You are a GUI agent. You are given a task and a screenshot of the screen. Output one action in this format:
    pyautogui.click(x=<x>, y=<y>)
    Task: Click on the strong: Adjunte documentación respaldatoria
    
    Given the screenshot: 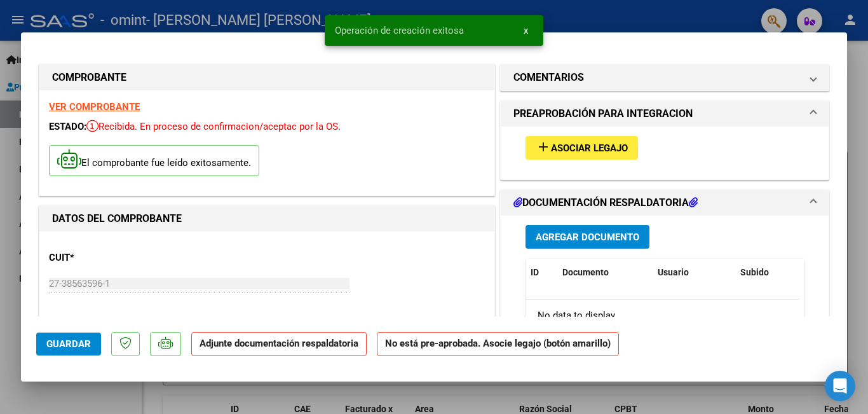 What is the action you would take?
    pyautogui.click(x=279, y=343)
    